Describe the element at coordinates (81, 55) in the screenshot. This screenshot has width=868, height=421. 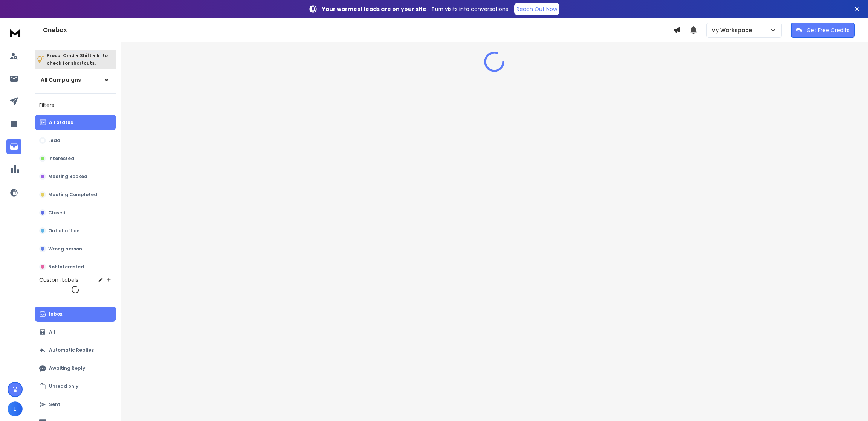
I see `span: Cmd + Shift + k` at that location.